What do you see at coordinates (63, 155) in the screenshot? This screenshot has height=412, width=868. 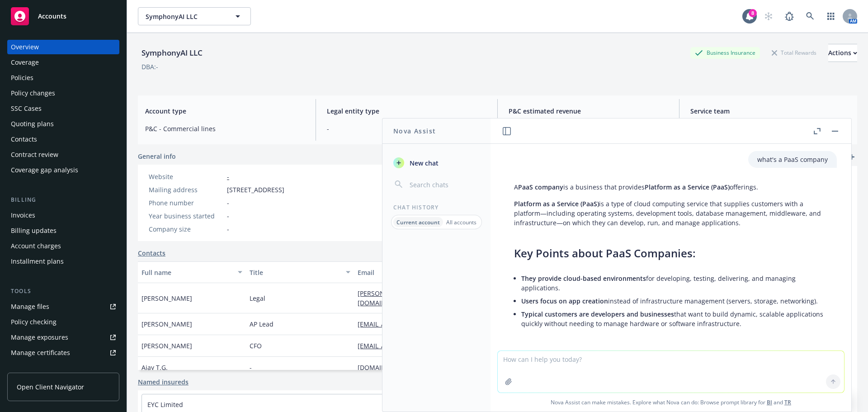 I see `a: Contract review` at bounding box center [63, 155].